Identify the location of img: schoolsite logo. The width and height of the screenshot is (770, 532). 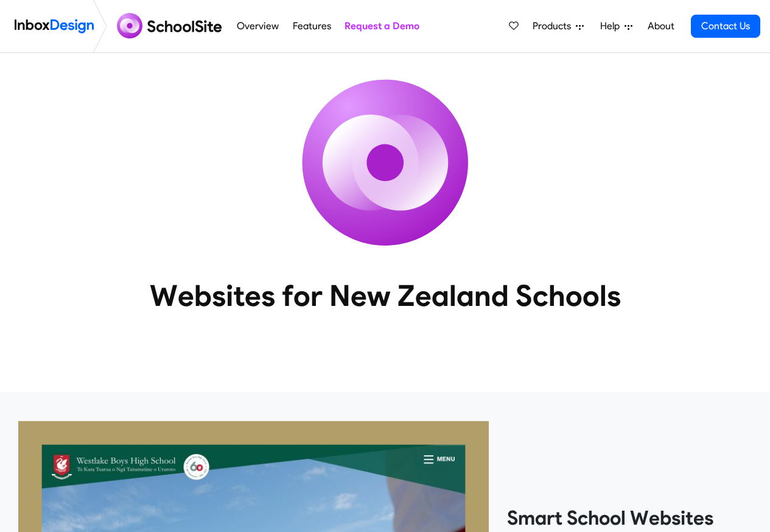
(171, 26).